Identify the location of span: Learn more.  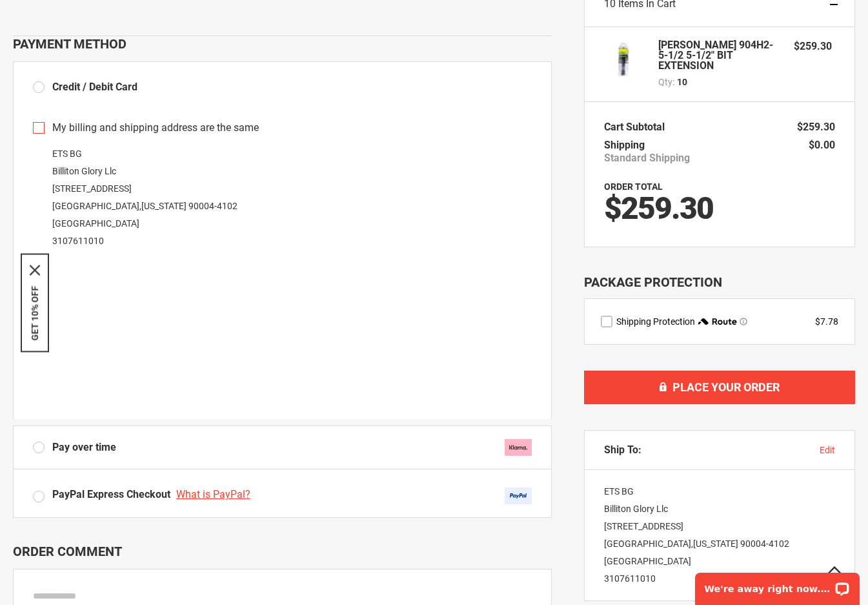
(743, 322).